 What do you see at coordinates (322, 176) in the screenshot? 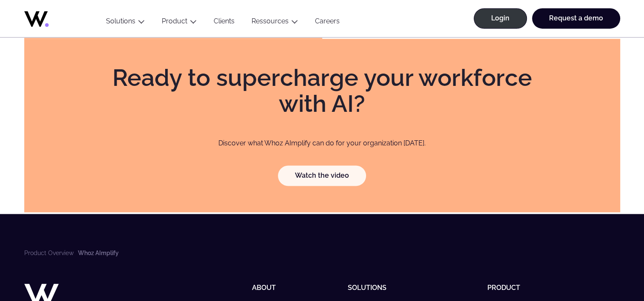
I see `a: Watch the video` at bounding box center [322, 176].